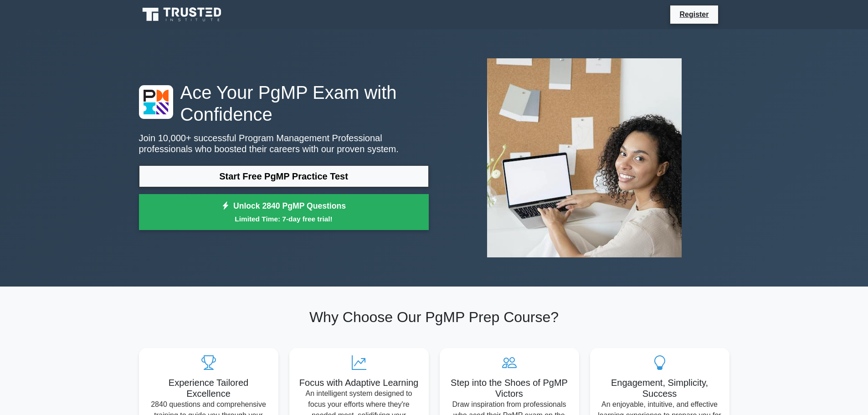 This screenshot has height=415, width=868. I want to click on h5: Engagement, Simplicity, Success, so click(660, 388).